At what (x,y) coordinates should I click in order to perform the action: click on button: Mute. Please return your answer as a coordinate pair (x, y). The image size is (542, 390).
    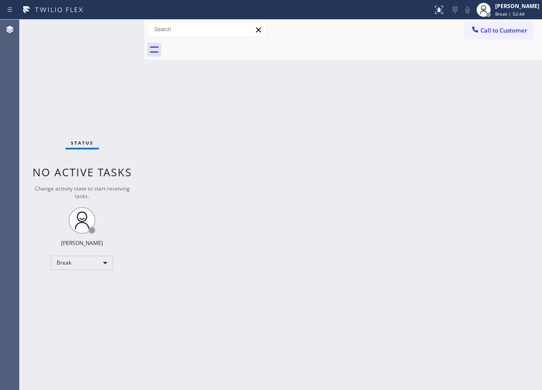
    Looking at the image, I should click on (468, 10).